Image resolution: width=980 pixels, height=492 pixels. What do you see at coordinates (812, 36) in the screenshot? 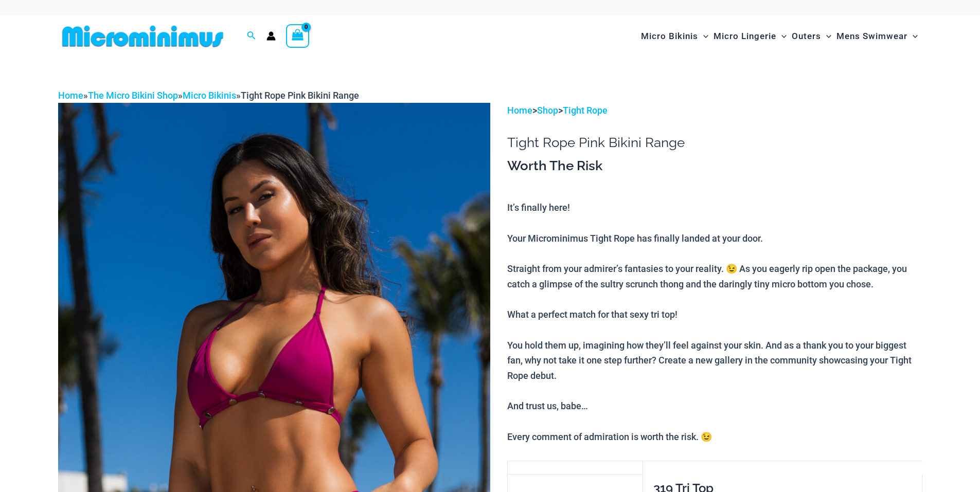
I see `a: OutersMenu ToggleMenu Toggle` at bounding box center [812, 36].